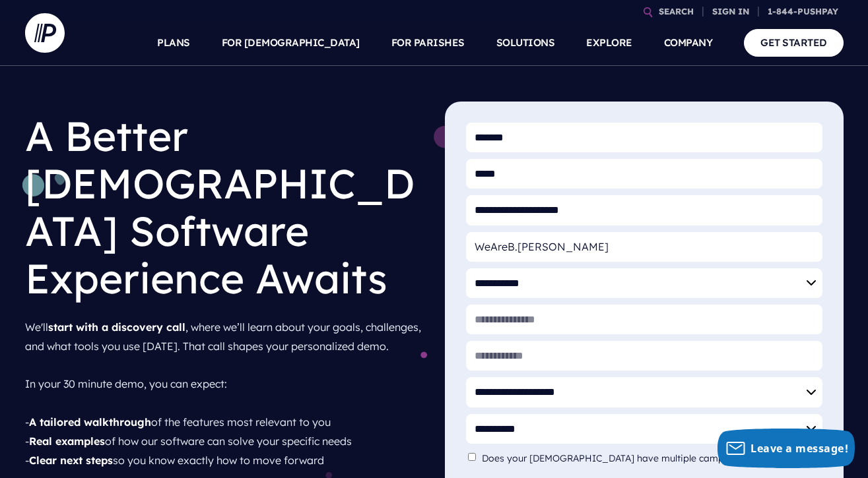 The image size is (868, 478). What do you see at coordinates (117, 327) in the screenshot?
I see `strong: start with a discovery call` at bounding box center [117, 327].